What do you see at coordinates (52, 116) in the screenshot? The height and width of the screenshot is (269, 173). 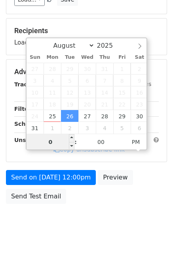 I see `span: August 25, 2025` at bounding box center [52, 116].